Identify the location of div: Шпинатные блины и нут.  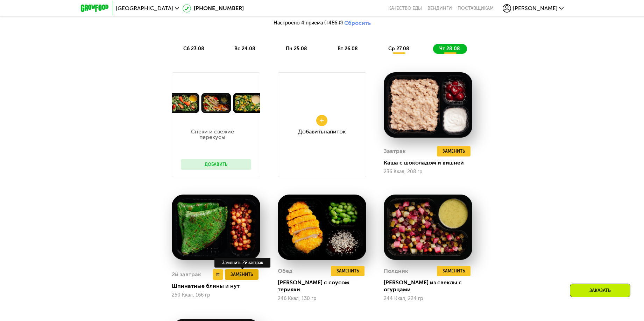
(219, 286).